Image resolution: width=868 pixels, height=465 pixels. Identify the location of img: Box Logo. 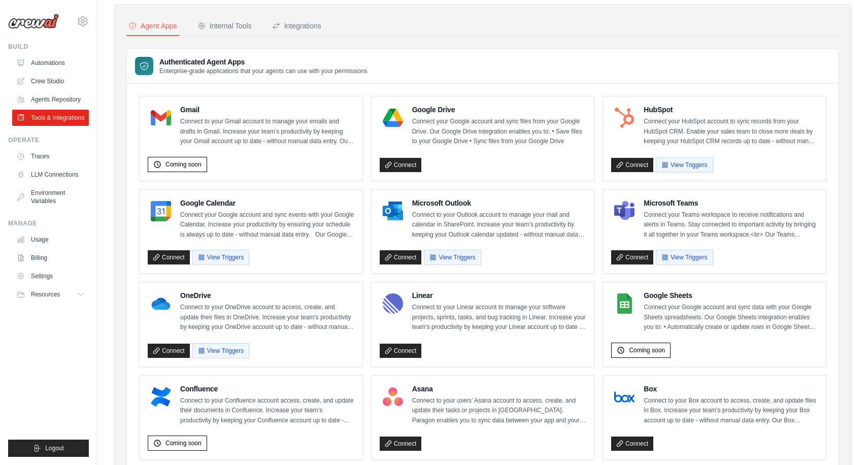
(624, 397).